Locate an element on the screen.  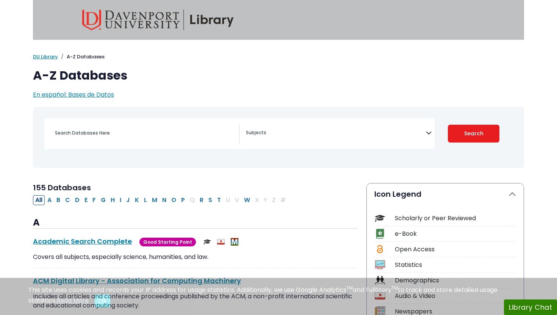
button: Filter Results T is located at coordinates (219, 200).